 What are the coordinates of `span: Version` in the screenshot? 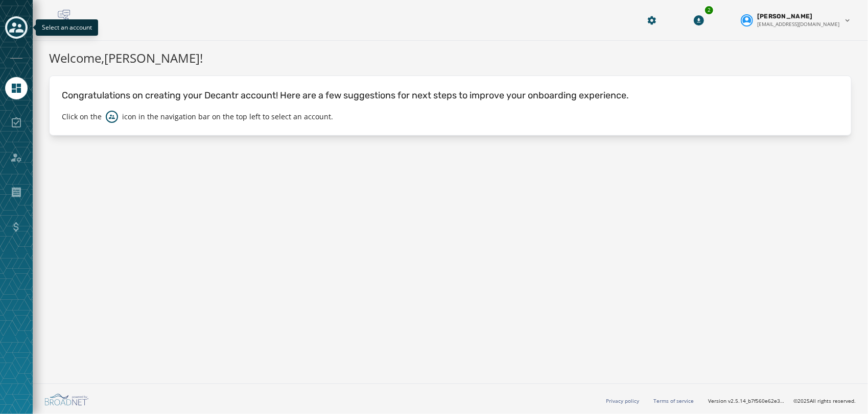 It's located at (746, 401).